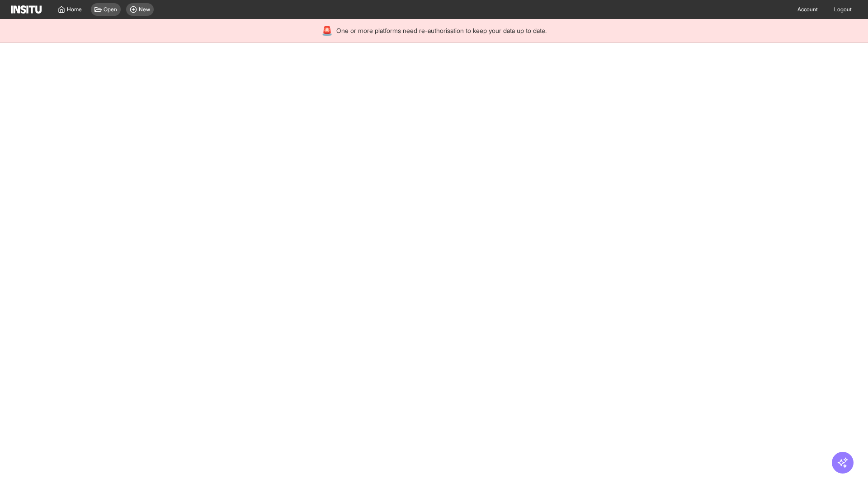 The image size is (868, 488). What do you see at coordinates (144, 10) in the screenshot?
I see `span: New` at bounding box center [144, 10].